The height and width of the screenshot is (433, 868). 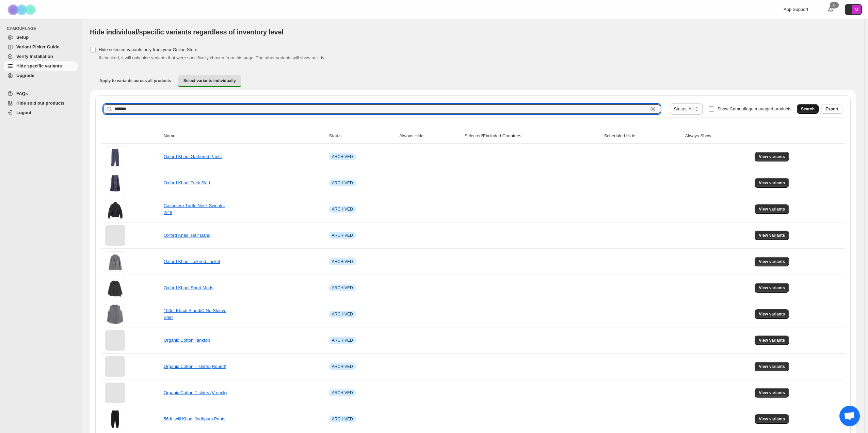 I want to click on img: Cashmere Turtle Neck Sweater 2/48, so click(x=115, y=209).